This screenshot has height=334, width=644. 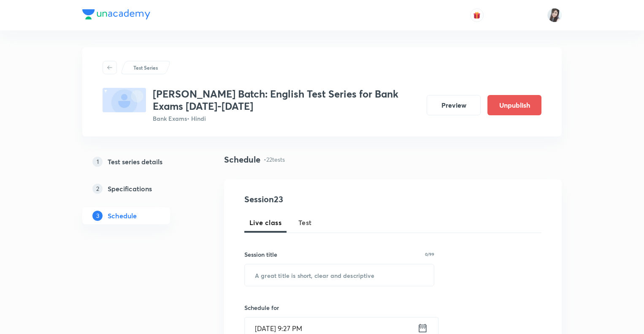 I want to click on a: 1Test series details, so click(x=140, y=162).